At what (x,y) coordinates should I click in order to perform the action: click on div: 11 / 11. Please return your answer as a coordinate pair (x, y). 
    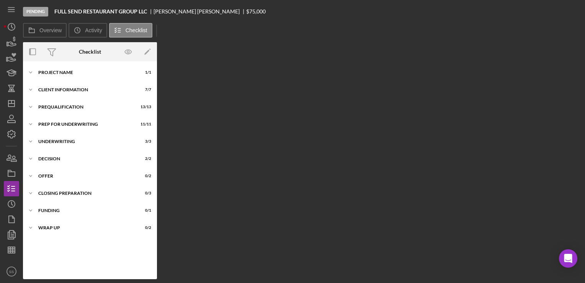
    Looking at the image, I should click on (144, 124).